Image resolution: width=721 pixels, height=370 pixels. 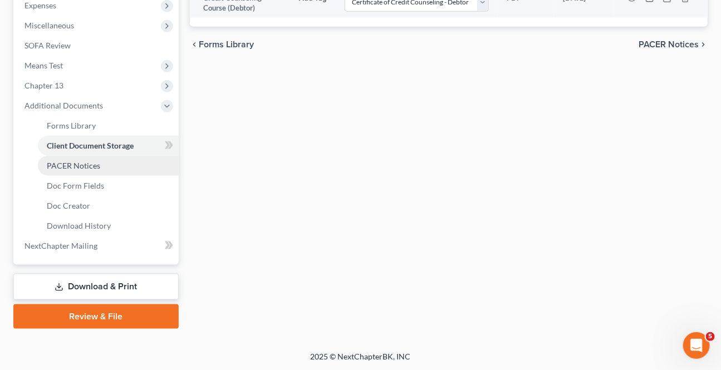 What do you see at coordinates (97, 46) in the screenshot?
I see `a: SOFA Review` at bounding box center [97, 46].